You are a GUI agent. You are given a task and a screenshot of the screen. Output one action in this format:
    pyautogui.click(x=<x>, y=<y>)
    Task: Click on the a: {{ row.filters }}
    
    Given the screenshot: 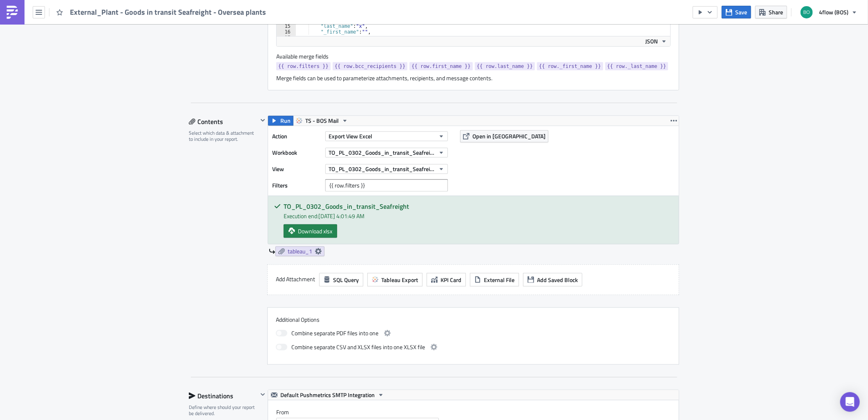 What is the action you would take?
    pyautogui.click(x=303, y=66)
    